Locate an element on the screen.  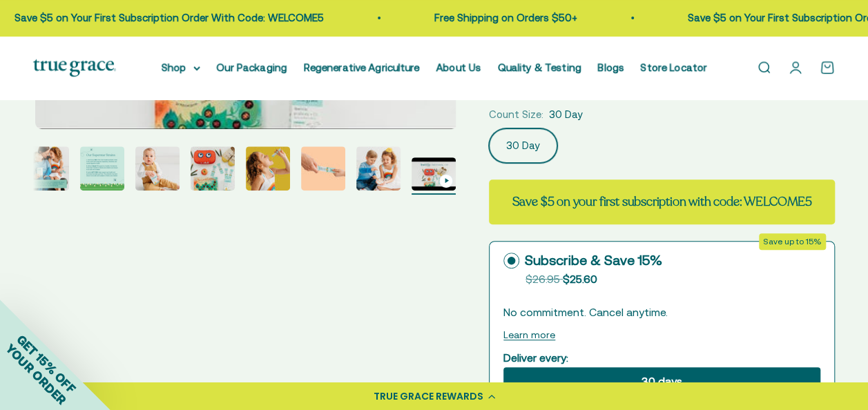
summary: Shop is located at coordinates (181, 68).